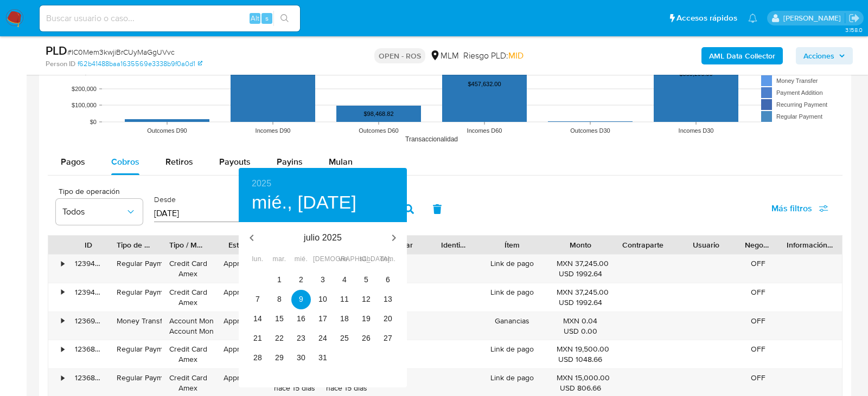  What do you see at coordinates (280, 299) in the screenshot?
I see `button: 8` at bounding box center [280, 299].